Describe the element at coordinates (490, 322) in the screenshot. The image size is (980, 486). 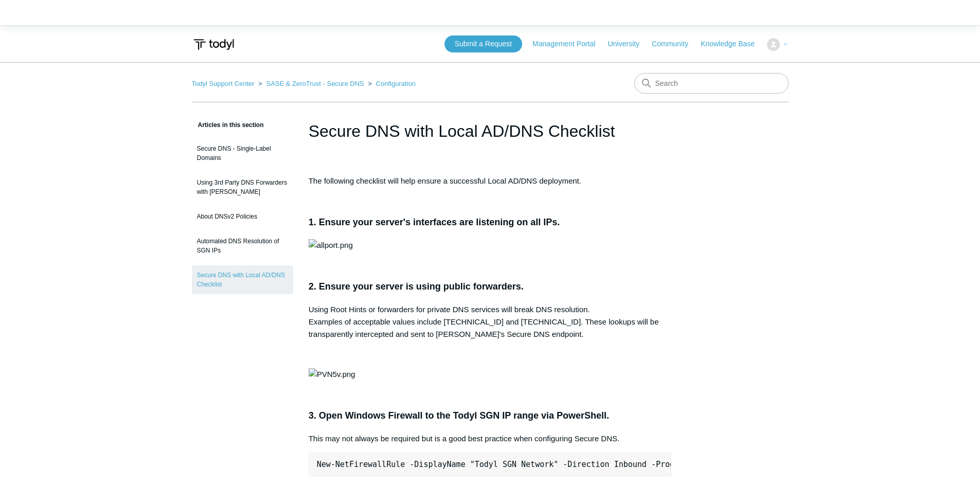
I see `p: Using Root Hints or forwarders for private DNS services will break DNS resolution. Examples of ac...` at that location.